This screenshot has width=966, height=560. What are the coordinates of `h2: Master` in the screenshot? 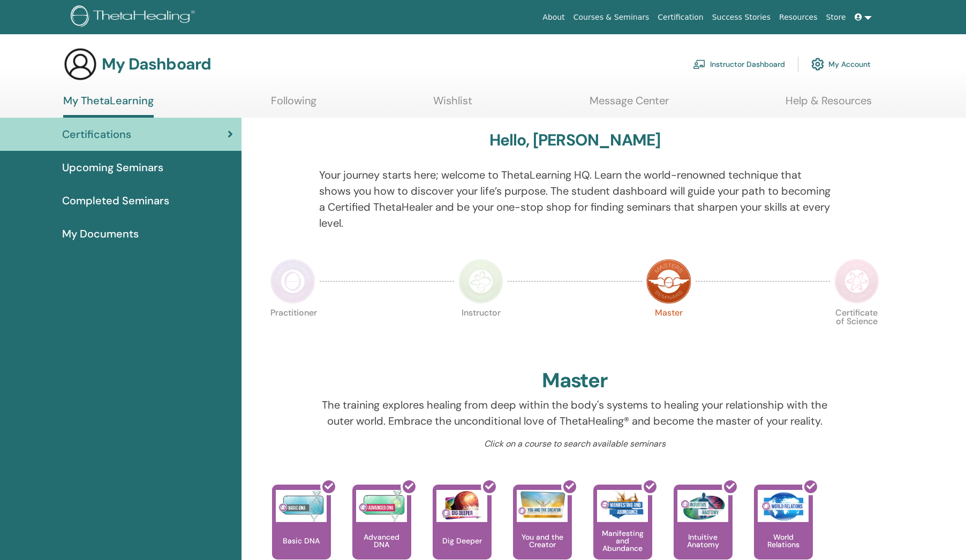 It's located at (575, 381).